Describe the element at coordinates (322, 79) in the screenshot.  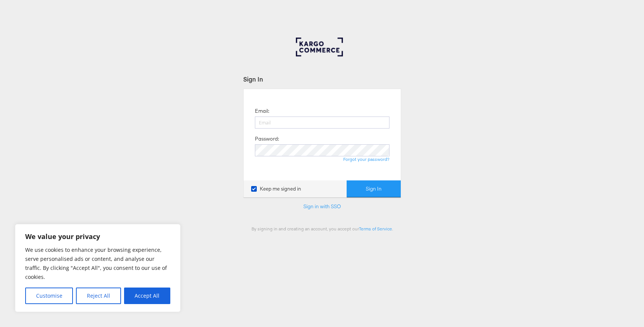
I see `div: Sign In` at that location.